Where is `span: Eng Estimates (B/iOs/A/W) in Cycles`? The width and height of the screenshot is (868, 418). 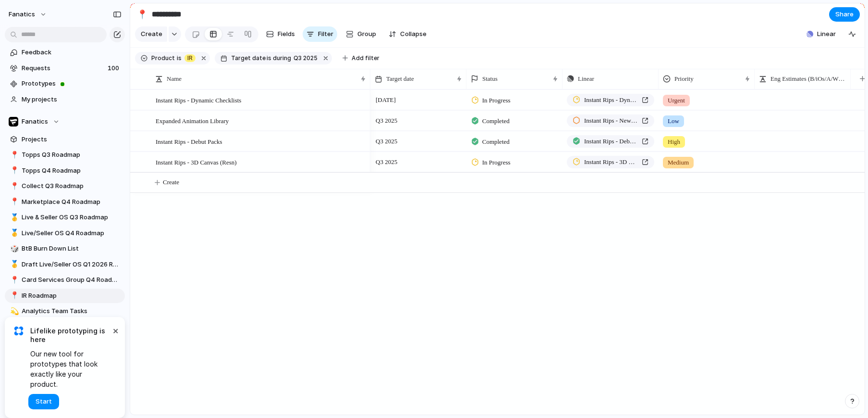
span: Eng Estimates (B/iOs/A/W) in Cycles is located at coordinates (808, 79).